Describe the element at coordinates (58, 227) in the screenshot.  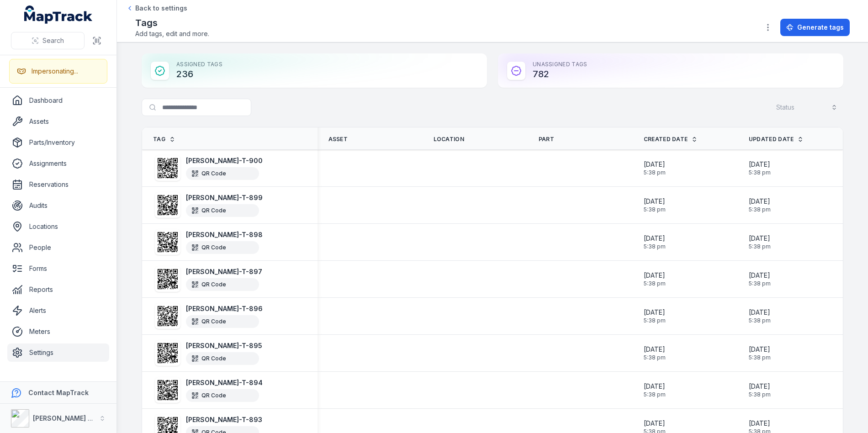
I see `a: Locations` at that location.